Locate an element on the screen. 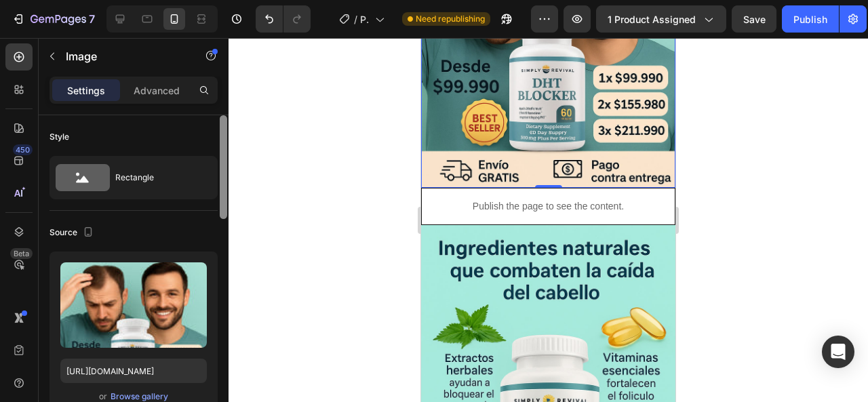  button: Publish is located at coordinates (811, 19).